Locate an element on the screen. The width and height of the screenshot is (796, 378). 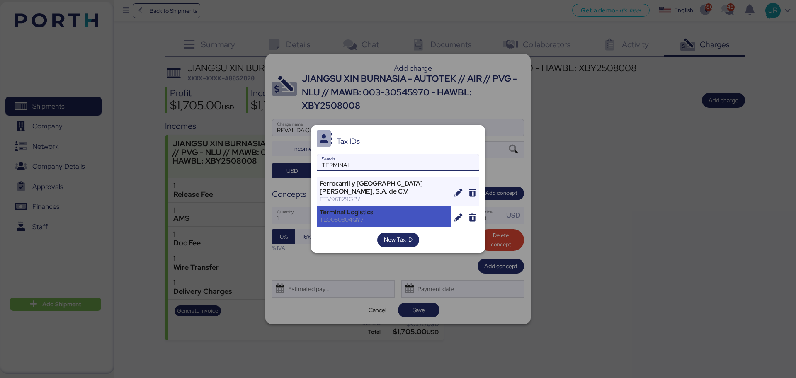
div: Tax IDs is located at coordinates (348, 141).